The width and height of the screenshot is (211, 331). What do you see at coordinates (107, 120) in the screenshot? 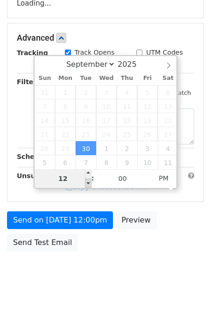
I see `span: September 17, 2025` at bounding box center [107, 120].